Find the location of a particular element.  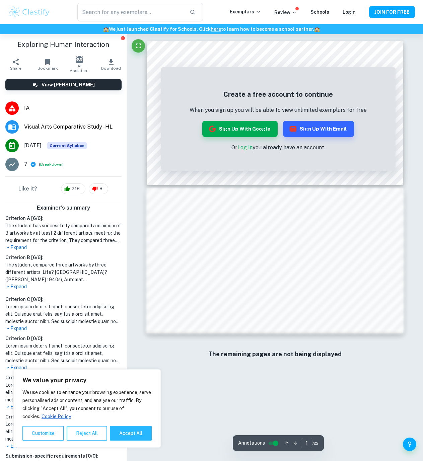

img: Clastify logo is located at coordinates (29, 12).